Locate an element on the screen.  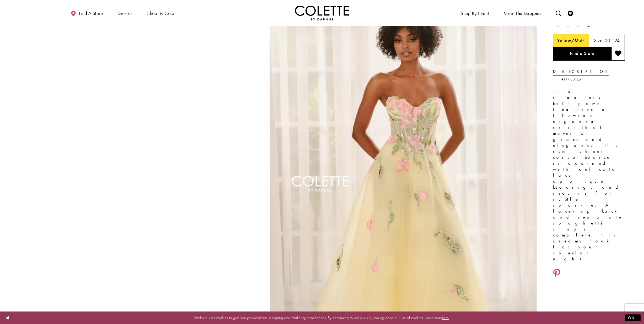
p: Website uses cookies to give you personalized shopping and marketing experiences. By continuing t... is located at coordinates (322, 317).